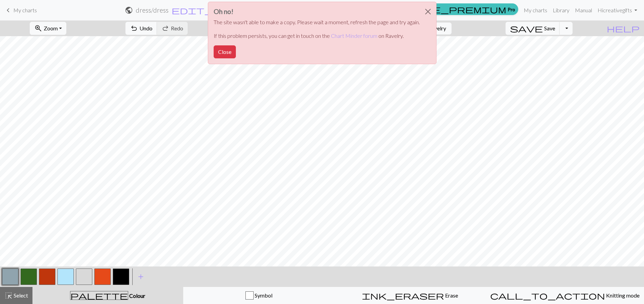 The image size is (644, 304). I want to click on span: ink_eraser, so click(403, 296).